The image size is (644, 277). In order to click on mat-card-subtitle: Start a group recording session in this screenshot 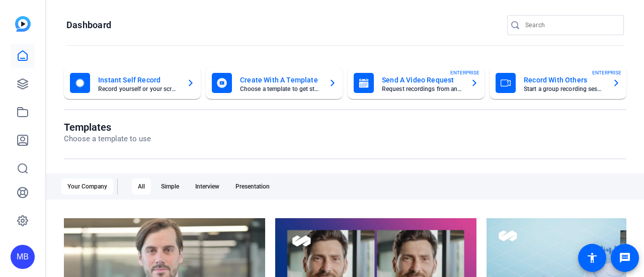, I will do `click(564, 89)`.